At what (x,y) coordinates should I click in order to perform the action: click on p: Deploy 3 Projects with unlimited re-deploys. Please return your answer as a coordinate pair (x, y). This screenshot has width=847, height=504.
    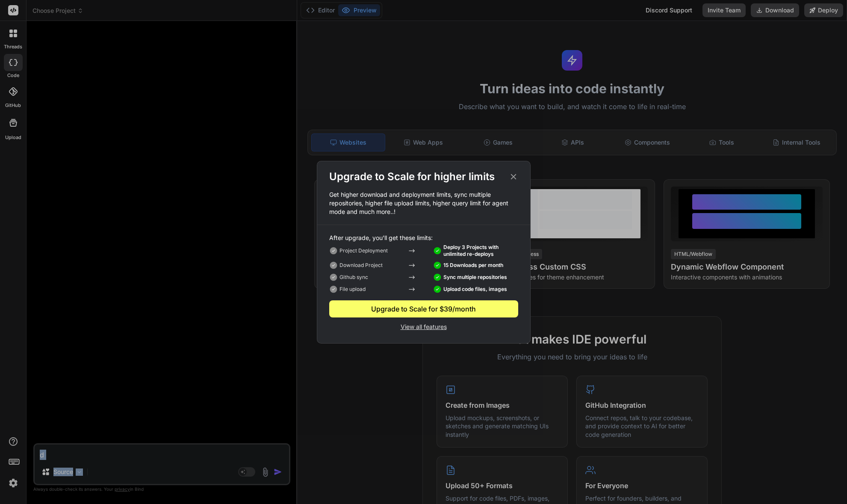
    Looking at the image, I should click on (480, 251).